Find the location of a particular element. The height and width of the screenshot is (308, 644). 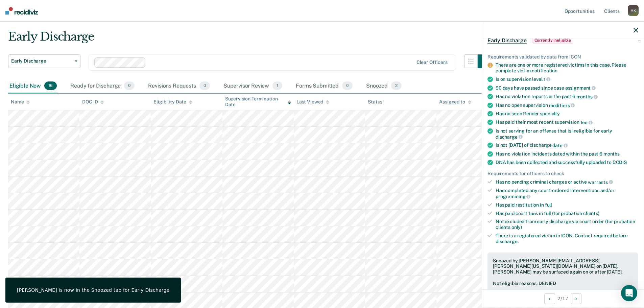

div: Supervisor Review is located at coordinates (253, 86).